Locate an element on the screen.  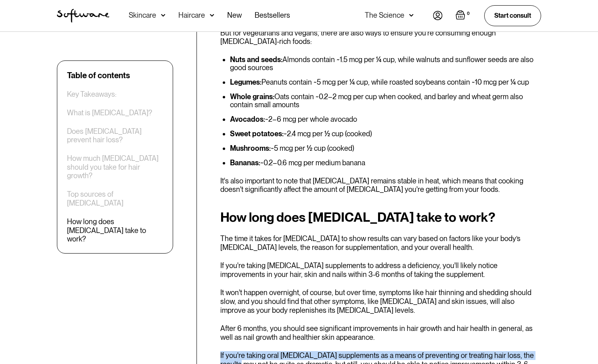
div: Skincare is located at coordinates (142, 15).